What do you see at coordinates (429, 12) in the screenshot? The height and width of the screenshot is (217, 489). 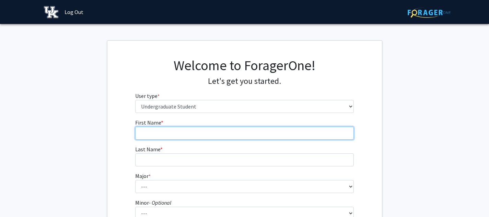 I see `img: ForagerOne Logo` at bounding box center [429, 12].